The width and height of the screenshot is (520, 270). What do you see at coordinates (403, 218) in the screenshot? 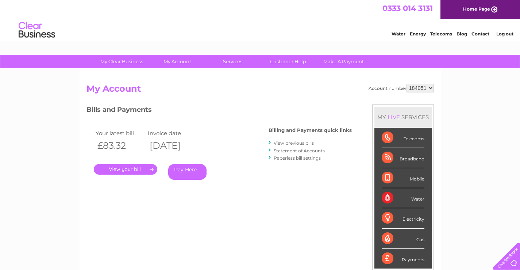
I see `div: Electricity` at bounding box center [403, 218].